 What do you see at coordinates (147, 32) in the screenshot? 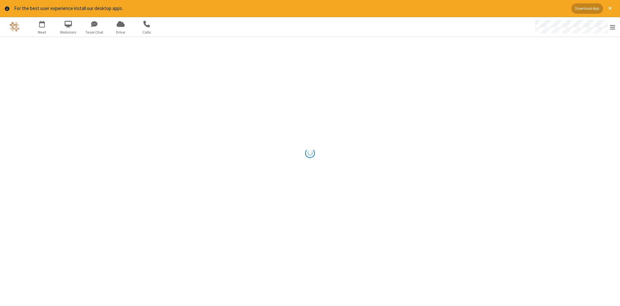
I see `span: Calls` at bounding box center [147, 32].